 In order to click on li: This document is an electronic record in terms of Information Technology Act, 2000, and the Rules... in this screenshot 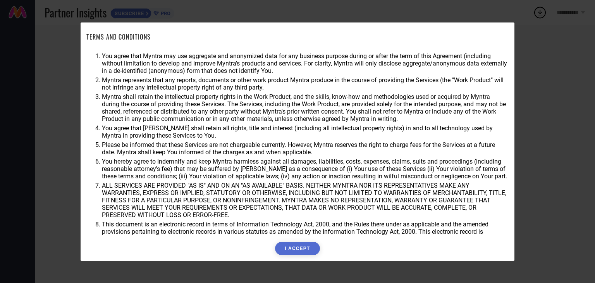, I will do `click(305, 231)`.